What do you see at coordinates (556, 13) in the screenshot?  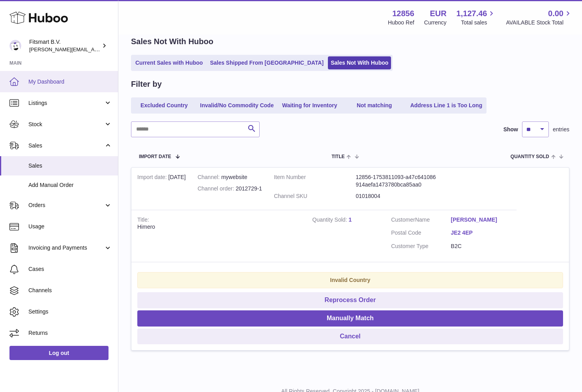 I see `span: 0.00` at bounding box center [556, 13].